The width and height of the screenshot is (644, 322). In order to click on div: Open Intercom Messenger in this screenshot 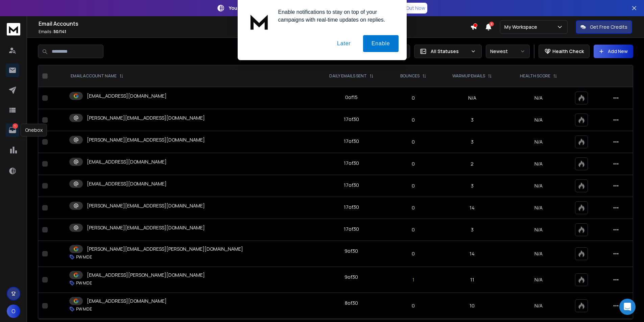, I will do `click(628, 307)`.